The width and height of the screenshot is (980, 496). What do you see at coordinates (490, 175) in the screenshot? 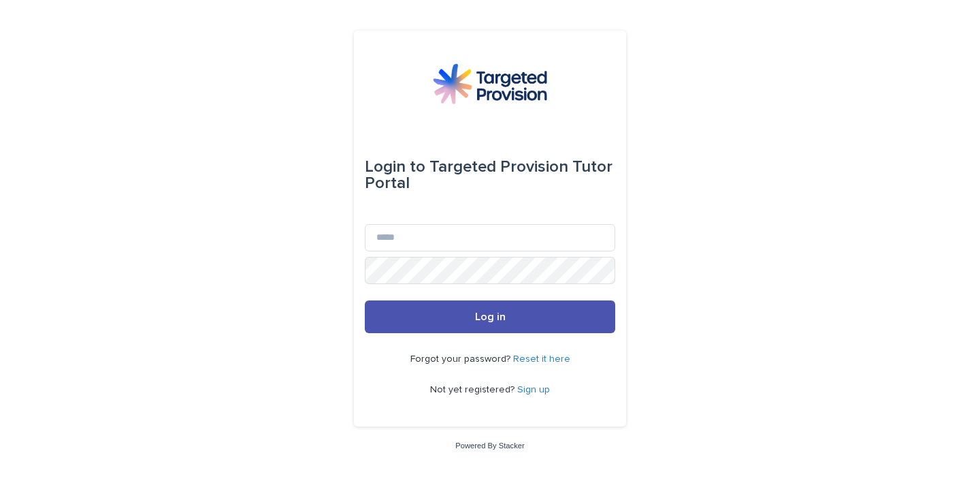
I see `div: Targeted Provision Tutor Portal` at bounding box center [490, 175].